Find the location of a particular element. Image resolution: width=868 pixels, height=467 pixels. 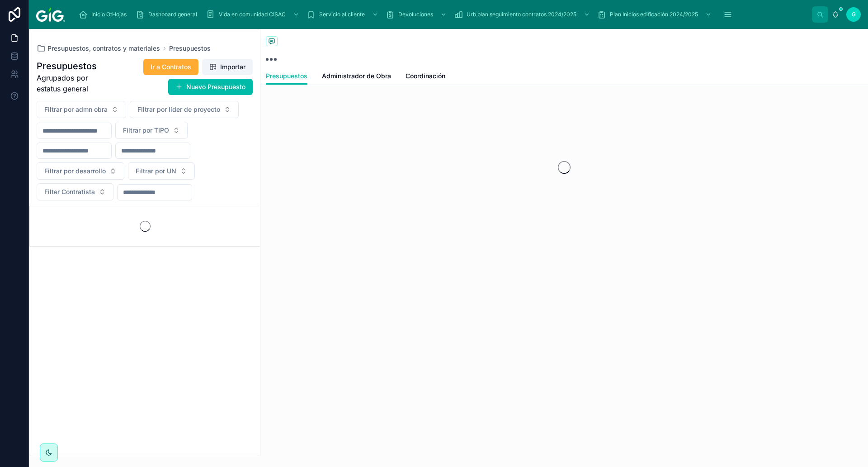

a: Inicio OtHojas is located at coordinates (104, 14).